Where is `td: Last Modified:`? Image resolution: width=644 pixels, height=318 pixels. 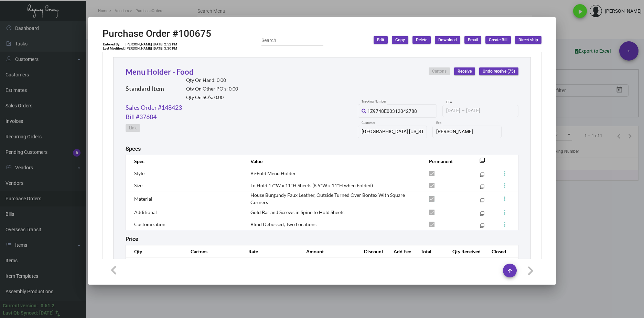
td: Last Modified: is located at coordinates (114, 49).